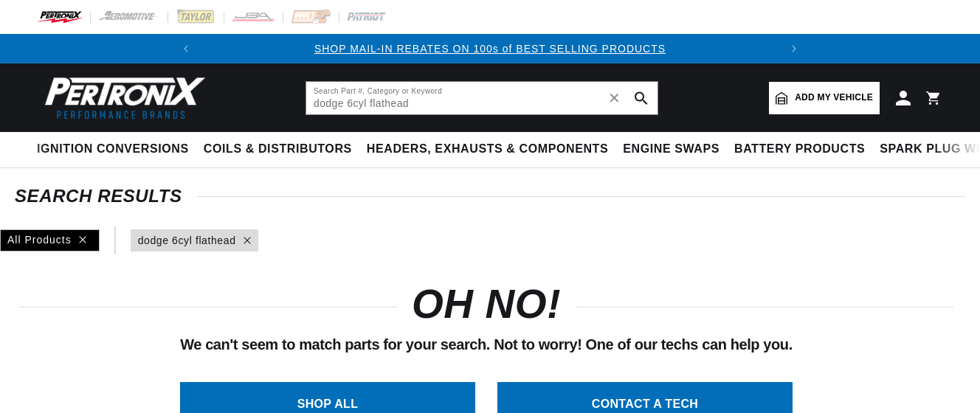 The width and height of the screenshot is (980, 413). Describe the element at coordinates (671, 149) in the screenshot. I see `summary: Engine Swaps` at that location.